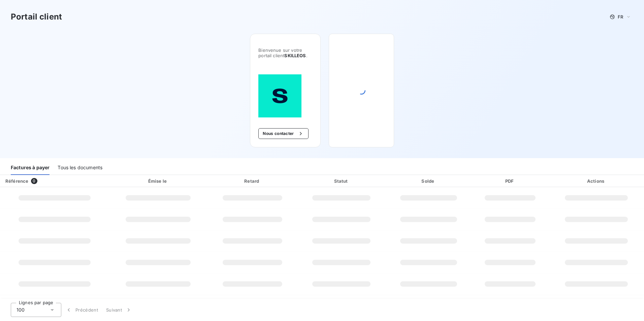 This screenshot has width=644, height=321. What do you see at coordinates (620, 17) in the screenshot?
I see `span: FR` at bounding box center [620, 17].